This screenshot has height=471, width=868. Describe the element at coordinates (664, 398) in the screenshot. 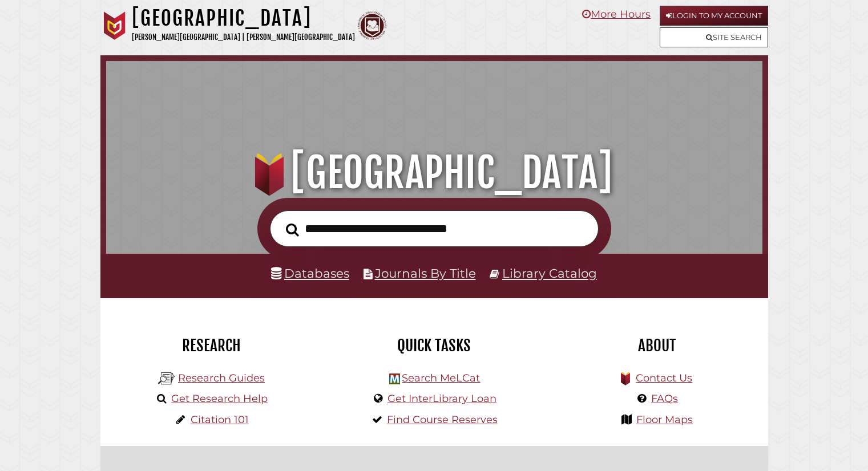

I see `a: FAQs` at that location.